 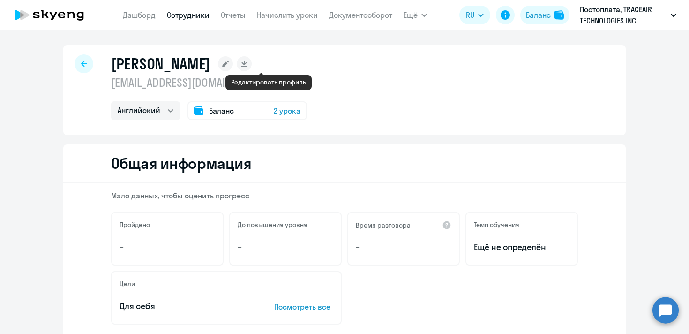 What do you see at coordinates (182, 306) in the screenshot?
I see `p: Для себя` at bounding box center [182, 306].